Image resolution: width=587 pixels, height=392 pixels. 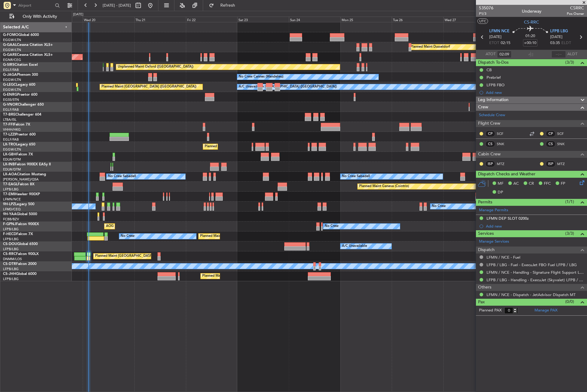 I want to click on span: F-GPNJ, so click(x=9, y=224).